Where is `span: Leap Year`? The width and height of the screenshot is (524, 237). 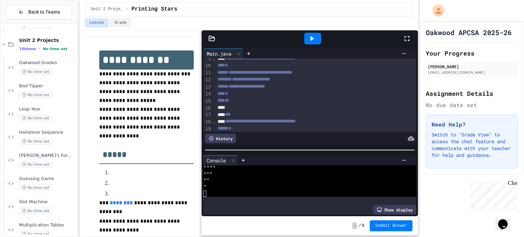
span: Leap Year is located at coordinates (47, 109).